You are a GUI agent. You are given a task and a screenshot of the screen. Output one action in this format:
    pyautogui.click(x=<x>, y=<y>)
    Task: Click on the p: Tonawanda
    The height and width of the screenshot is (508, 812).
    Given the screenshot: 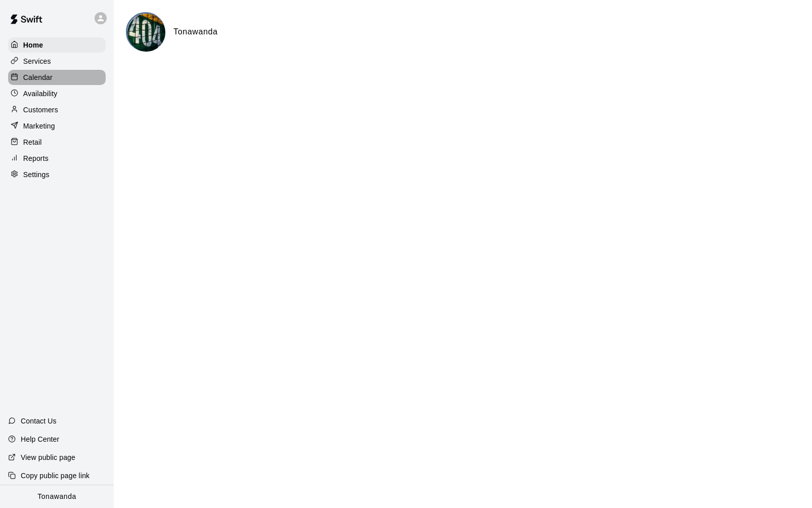 What is the action you would take?
    pyautogui.click(x=56, y=496)
    